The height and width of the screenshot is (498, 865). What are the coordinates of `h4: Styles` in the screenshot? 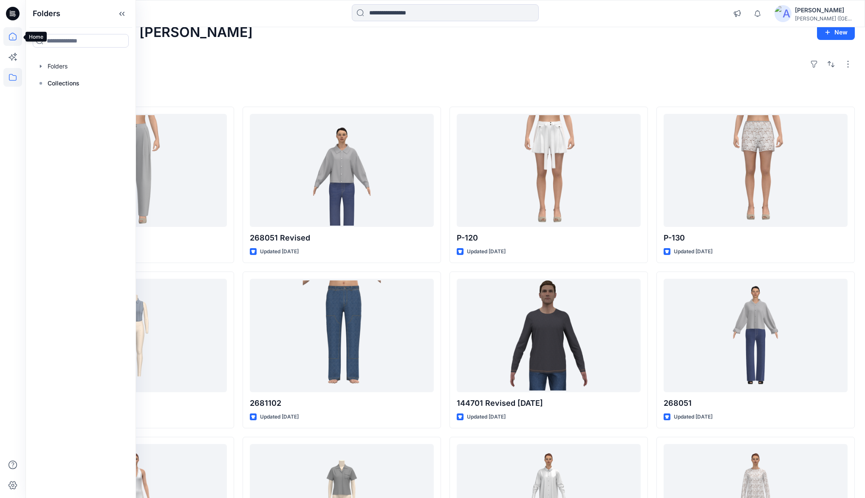 It's located at (445, 93).